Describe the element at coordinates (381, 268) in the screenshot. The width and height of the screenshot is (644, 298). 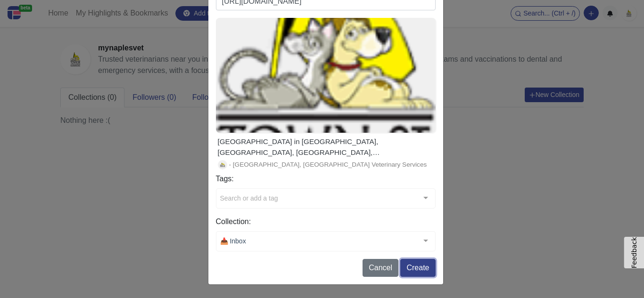
I see `button: Cancel` at that location.